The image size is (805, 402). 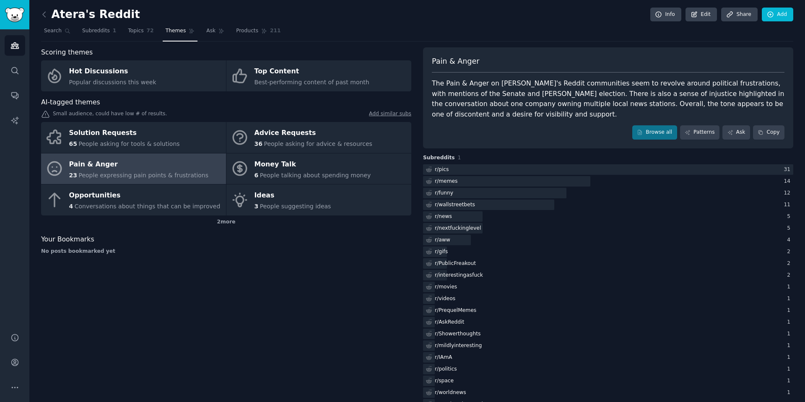 What do you see at coordinates (258, 33) in the screenshot?
I see `a: Products211` at bounding box center [258, 33].